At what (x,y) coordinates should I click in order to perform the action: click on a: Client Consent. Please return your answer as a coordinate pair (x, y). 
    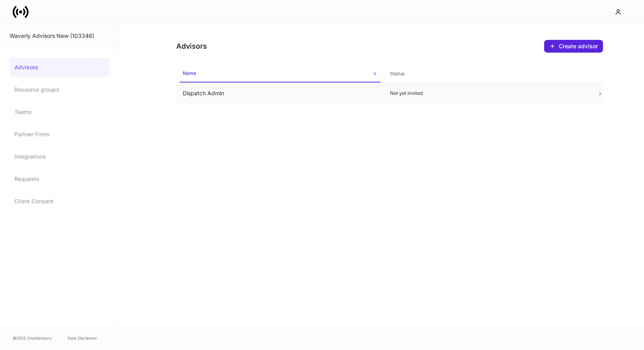
    Looking at the image, I should click on (60, 201).